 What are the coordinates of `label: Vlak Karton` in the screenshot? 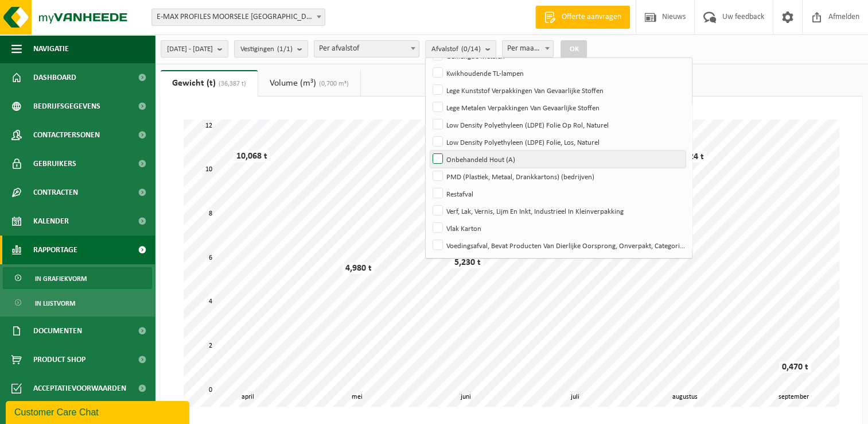 It's located at (558, 228).